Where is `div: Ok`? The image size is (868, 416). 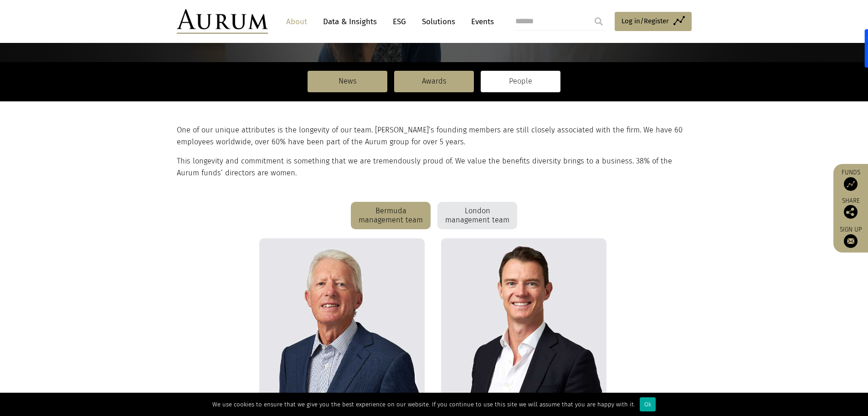 div: Ok is located at coordinates (647, 404).